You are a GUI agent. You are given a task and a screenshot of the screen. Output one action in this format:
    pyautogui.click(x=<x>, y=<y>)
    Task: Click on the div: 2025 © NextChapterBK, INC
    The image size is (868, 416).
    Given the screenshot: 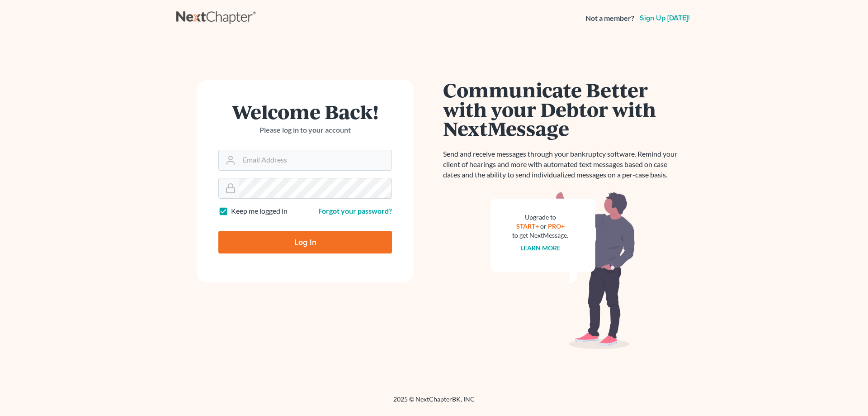 What is the action you would take?
    pyautogui.click(x=434, y=403)
    